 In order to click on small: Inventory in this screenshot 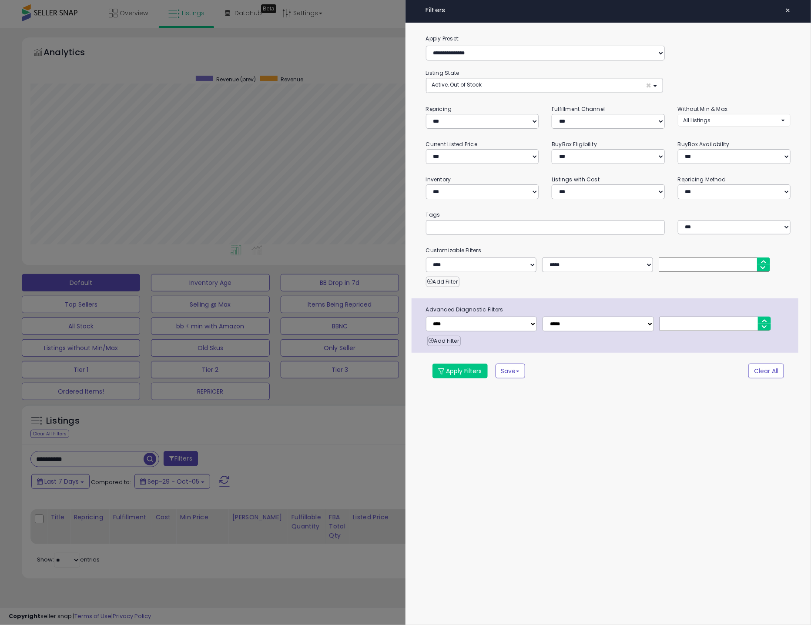, I will do `click(438, 179)`.